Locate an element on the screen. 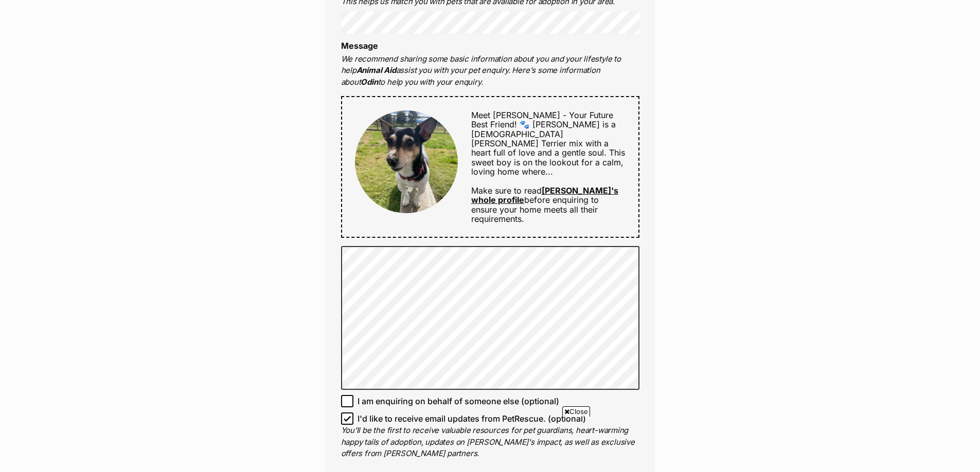 This screenshot has height=472, width=980. strong: Animal Aid is located at coordinates (376, 70).